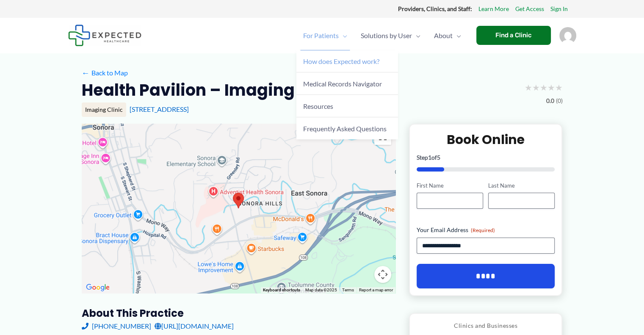 This screenshot has width=644, height=335. What do you see at coordinates (105, 73) in the screenshot?
I see `a: ←Back to Map` at bounding box center [105, 73].